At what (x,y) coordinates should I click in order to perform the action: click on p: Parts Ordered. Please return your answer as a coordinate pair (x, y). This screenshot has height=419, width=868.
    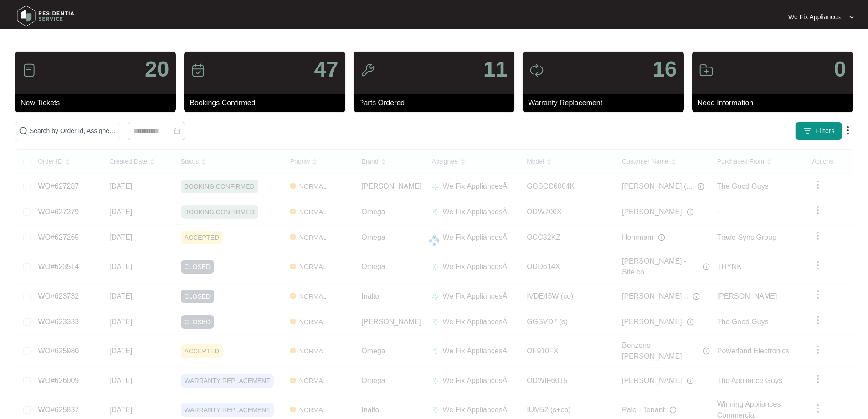
    Looking at the image, I should click on (437, 103).